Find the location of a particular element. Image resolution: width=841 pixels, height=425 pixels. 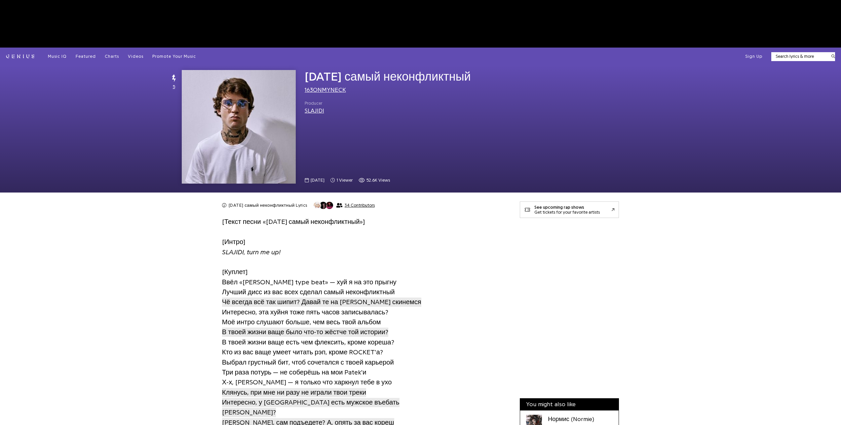

span: Music IQ is located at coordinates (57, 56).